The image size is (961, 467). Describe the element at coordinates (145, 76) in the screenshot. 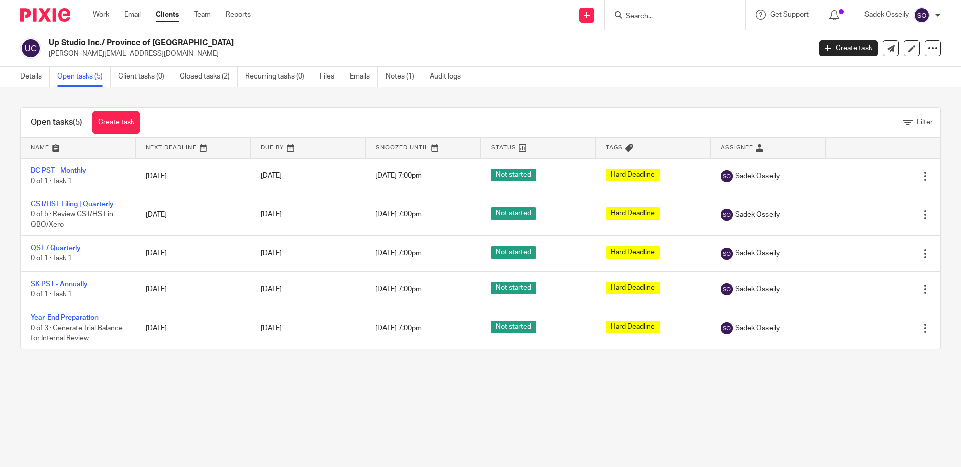

I see `a: Client tasks (0)` at that location.